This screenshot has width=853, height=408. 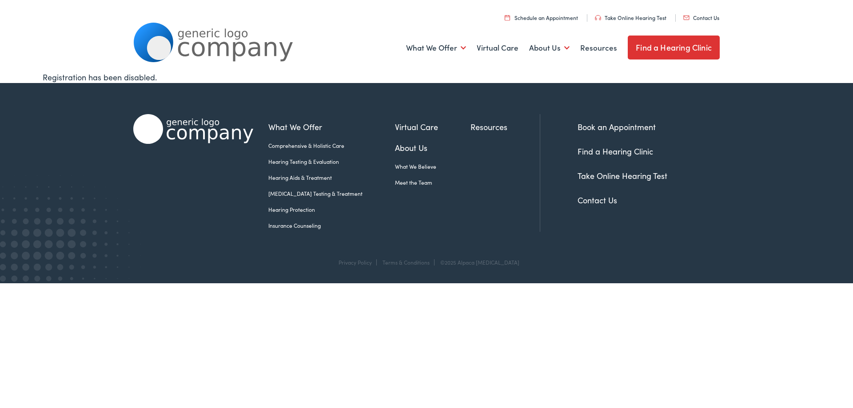 I want to click on a: Terms & Conditions, so click(x=406, y=262).